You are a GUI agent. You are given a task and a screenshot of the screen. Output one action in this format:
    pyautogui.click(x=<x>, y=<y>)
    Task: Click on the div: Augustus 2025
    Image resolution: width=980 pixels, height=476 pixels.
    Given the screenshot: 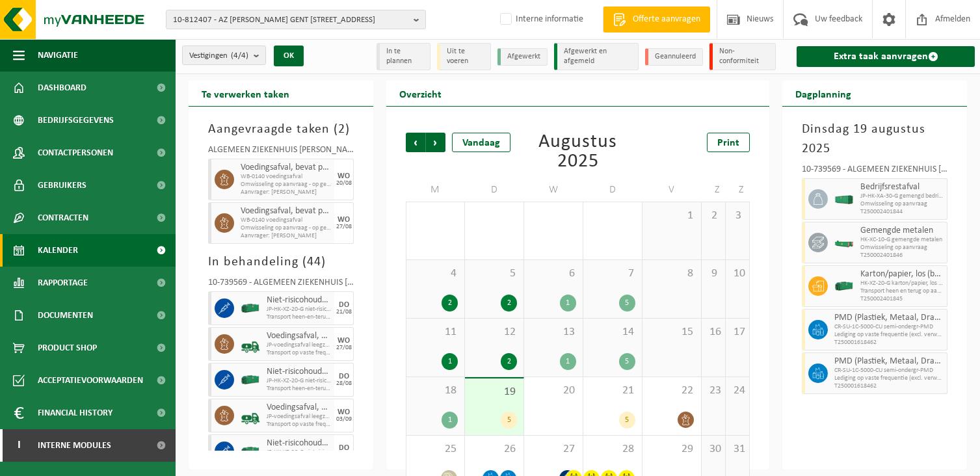 What is the action you would take?
    pyautogui.click(x=578, y=153)
    